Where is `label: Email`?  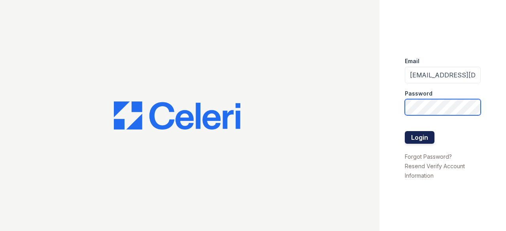
label: Email is located at coordinates (412, 61).